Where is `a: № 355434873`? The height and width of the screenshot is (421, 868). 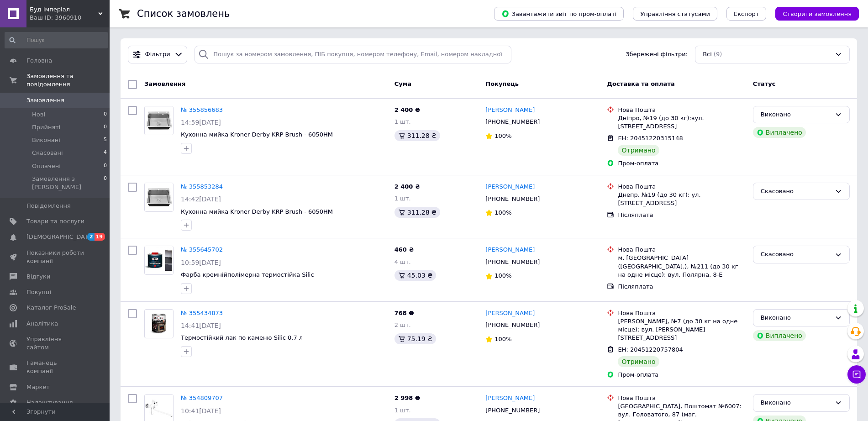
a: № 355434873 is located at coordinates (202, 313).